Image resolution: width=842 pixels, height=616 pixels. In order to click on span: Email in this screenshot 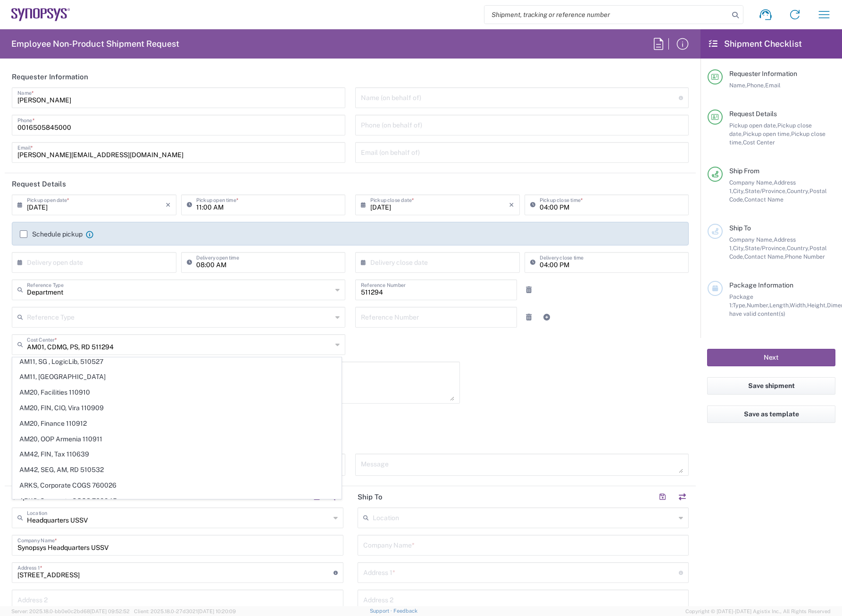, I will do `click(772, 85)`.